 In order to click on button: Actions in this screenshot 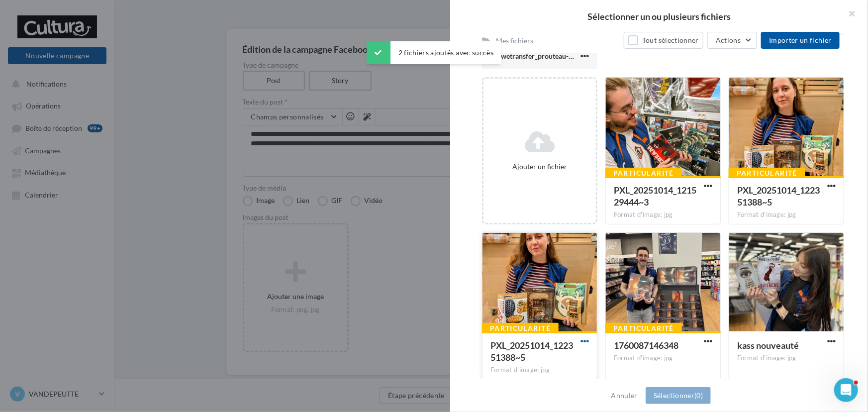, I will do `click(732, 40)`.